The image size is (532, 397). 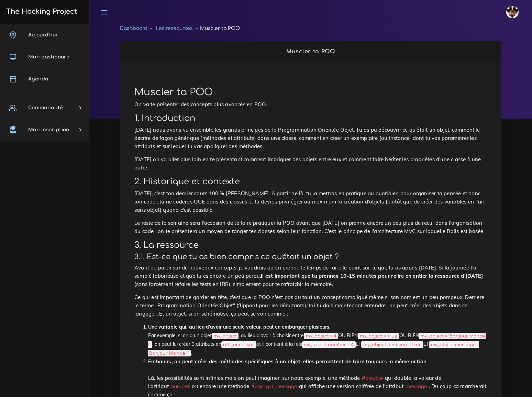 I want to click on strong: En bonus, on peut créer des méthodes spécifiques à un objet, elles permettent de faire toujours l..., so click(x=288, y=361).